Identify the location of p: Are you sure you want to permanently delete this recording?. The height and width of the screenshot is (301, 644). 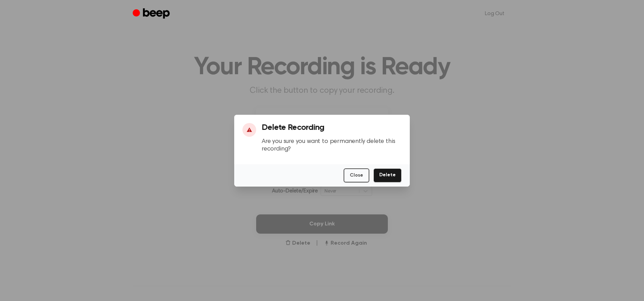
(332, 145).